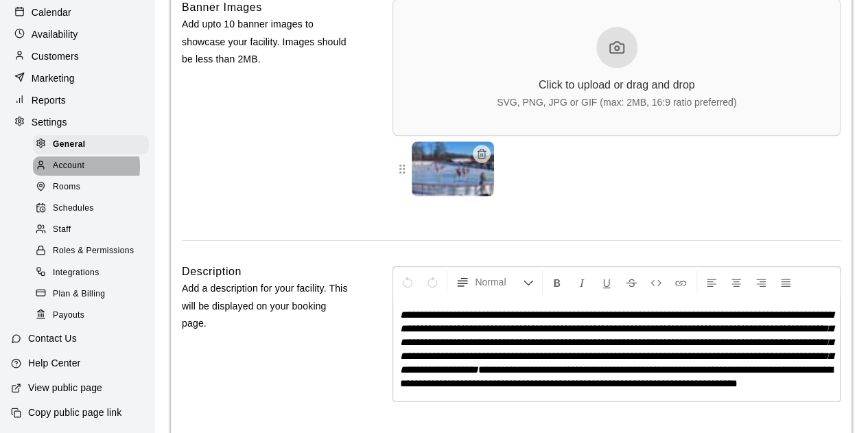 Image resolution: width=868 pixels, height=433 pixels. I want to click on div: Rooms, so click(91, 187).